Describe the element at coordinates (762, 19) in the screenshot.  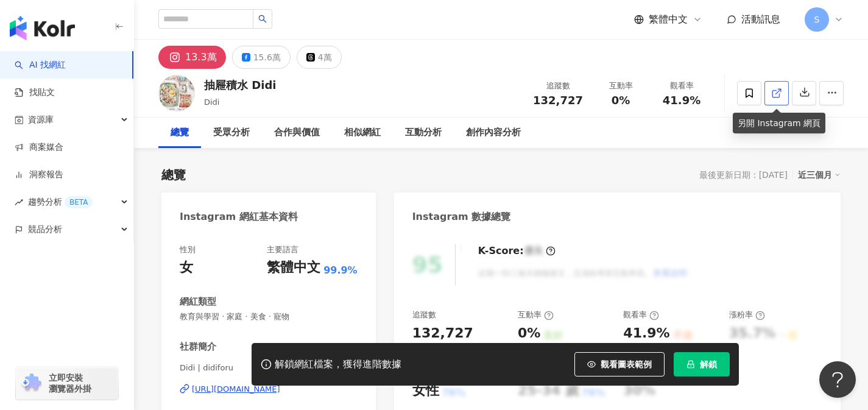
I see `span: 活動訊息` at that location.